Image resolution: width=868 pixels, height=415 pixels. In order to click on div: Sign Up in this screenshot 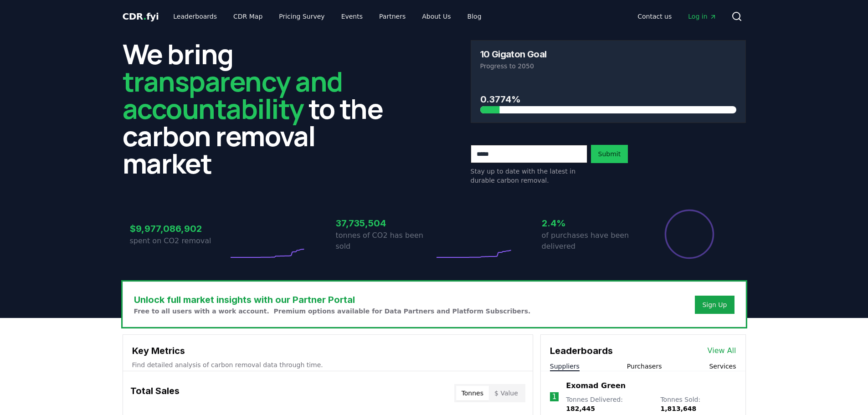, I will do `click(715, 305)`.